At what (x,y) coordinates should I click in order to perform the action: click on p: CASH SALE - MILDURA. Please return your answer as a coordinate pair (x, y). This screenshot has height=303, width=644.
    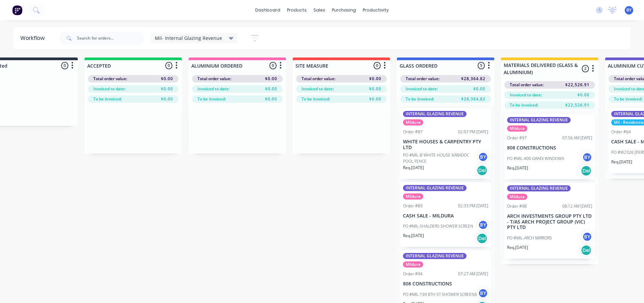
    Looking at the image, I should click on (445, 216).